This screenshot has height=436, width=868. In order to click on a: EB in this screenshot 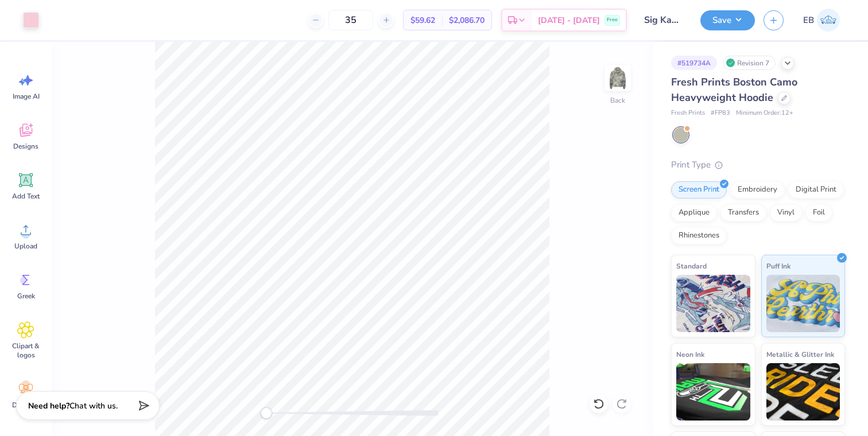, I will do `click(821, 20)`.